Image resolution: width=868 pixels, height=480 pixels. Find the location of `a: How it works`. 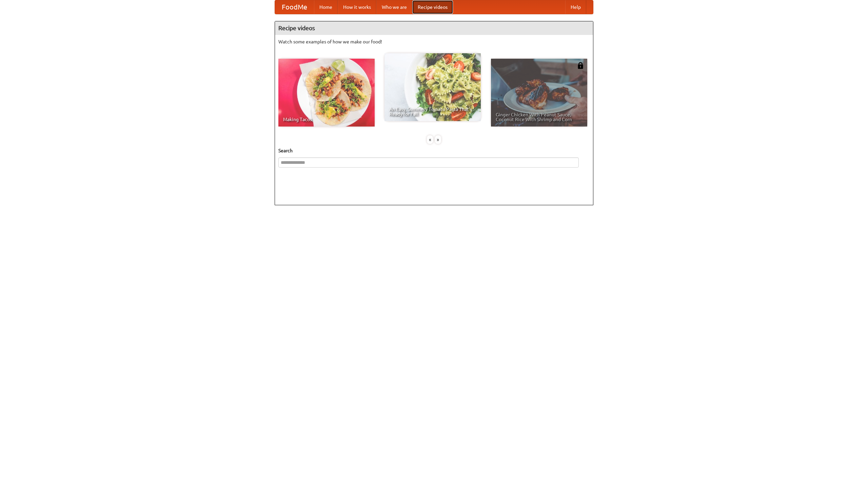

a: How it works is located at coordinates (357, 7).